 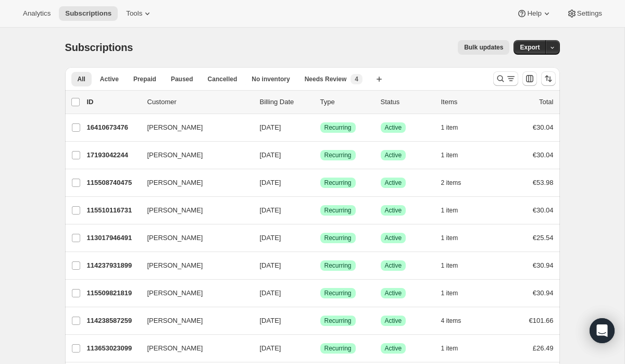 I want to click on button: 2 items, so click(x=457, y=183).